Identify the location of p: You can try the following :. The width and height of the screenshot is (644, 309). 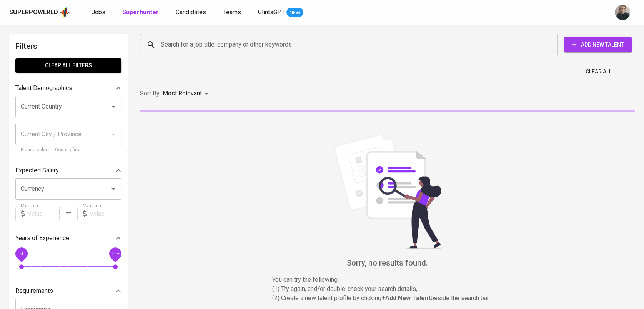
(387, 280).